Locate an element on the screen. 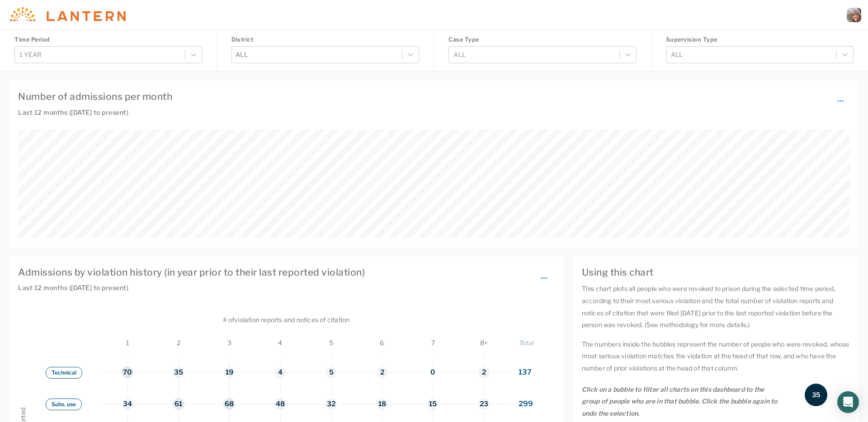 The width and height of the screenshot is (868, 422). p: The numbers inside the bubbles represent the number of people who were revoked, whose most seriou... is located at coordinates (716, 357).